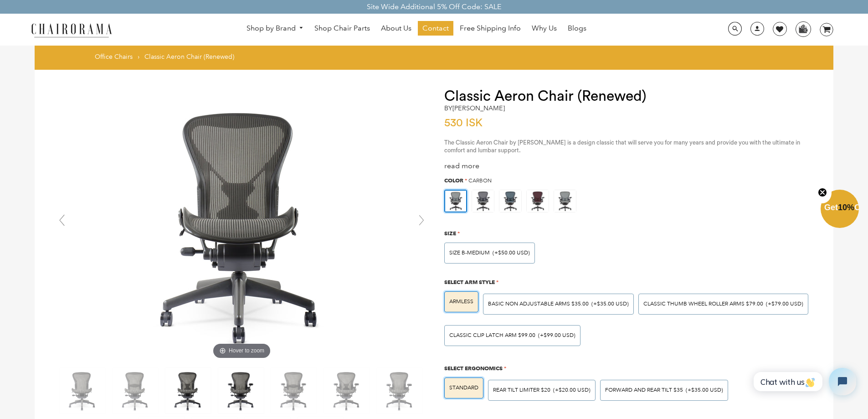 The width and height of the screenshot is (868, 419). What do you see at coordinates (784, 304) in the screenshot?
I see `span: (+$79.00 USD)` at bounding box center [784, 304].